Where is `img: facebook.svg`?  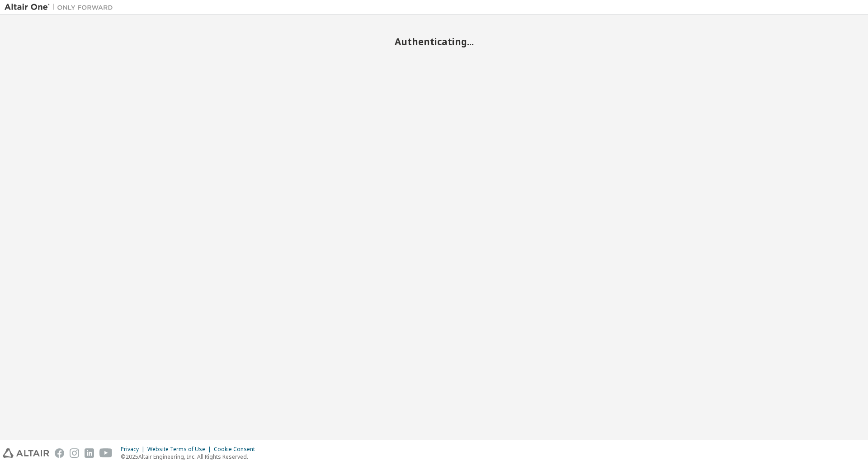
img: facebook.svg is located at coordinates (59, 452).